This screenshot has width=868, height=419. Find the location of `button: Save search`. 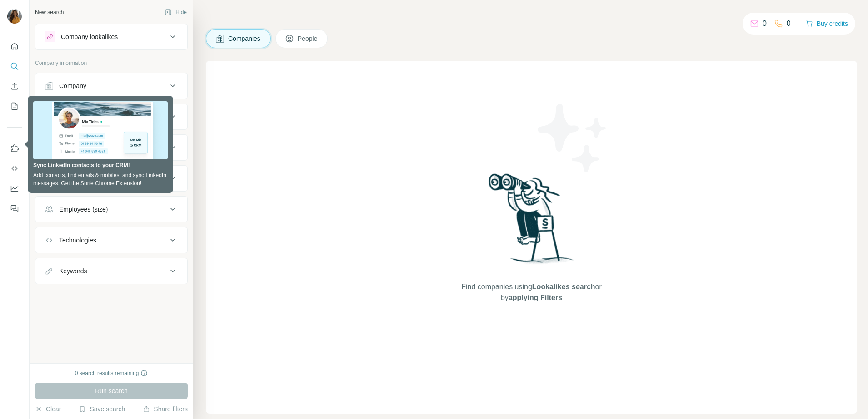

button: Save search is located at coordinates (102, 409).